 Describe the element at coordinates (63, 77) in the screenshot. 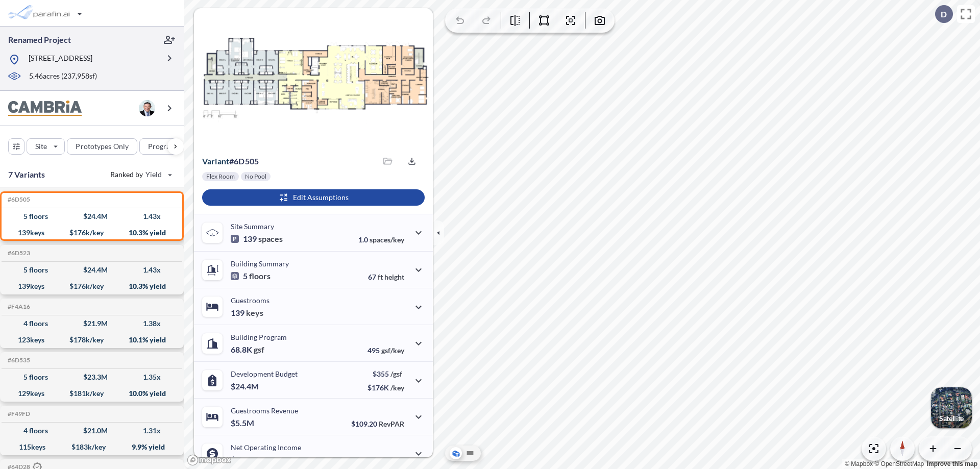

I see `p: 5.46 acres ( 237,958 sf)` at that location.